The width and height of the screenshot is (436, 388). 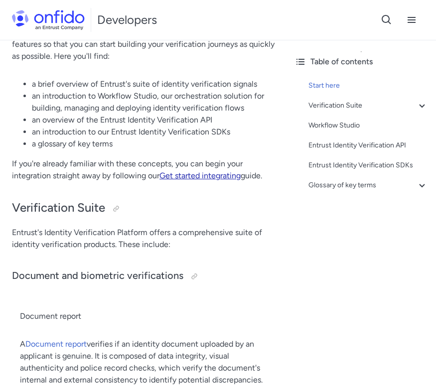 I want to click on li: a brief overview of Entrust's suite of identity verification signals, so click(x=153, y=84).